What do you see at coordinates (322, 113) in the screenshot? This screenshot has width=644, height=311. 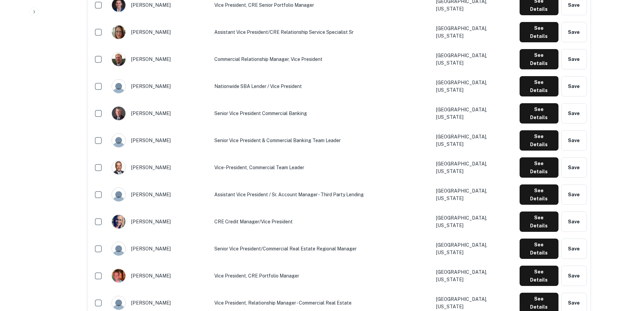 I see `td: Senior Vice President Commercial Banking` at bounding box center [322, 113].